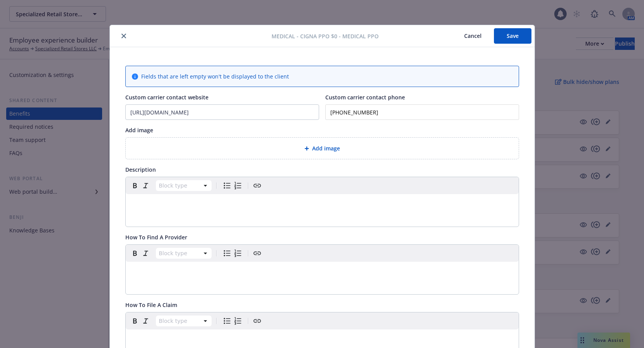  Describe the element at coordinates (325, 36) in the screenshot. I see `span: Medical - Cigna PPO $0 - Medical PPO` at that location.